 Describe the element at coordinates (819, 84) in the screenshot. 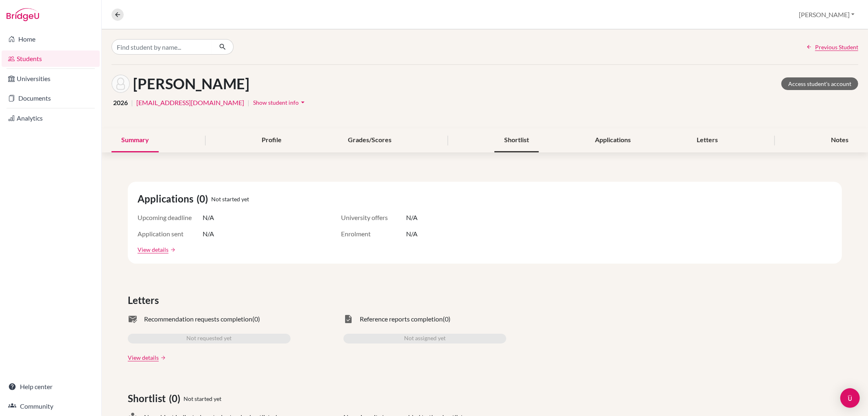

I see `a: Access student's account` at that location.